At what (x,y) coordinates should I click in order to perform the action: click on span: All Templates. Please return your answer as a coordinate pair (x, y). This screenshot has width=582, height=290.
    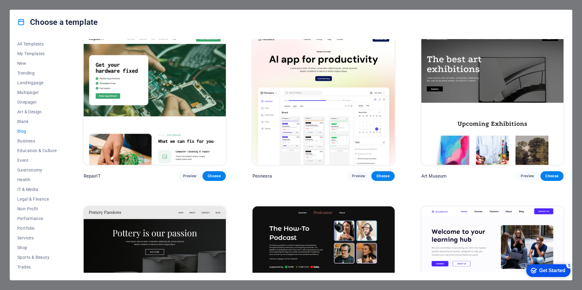
    Looking at the image, I should click on (37, 44).